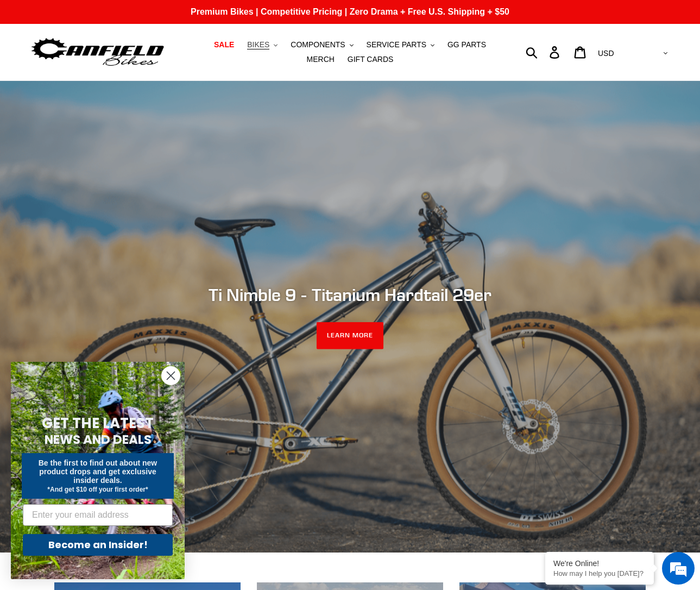 The width and height of the screenshot is (700, 590). I want to click on span: NEWS AND DEALS, so click(97, 440).